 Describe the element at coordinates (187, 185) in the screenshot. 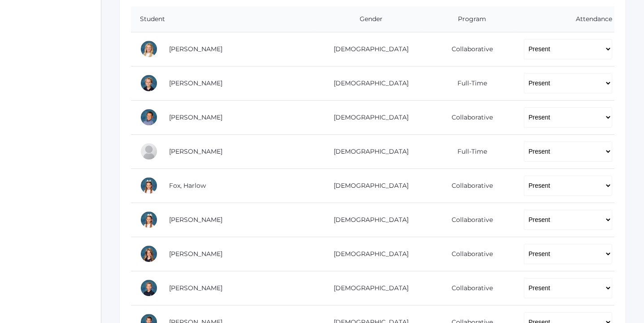

I see `a: Fox, Harlow` at that location.